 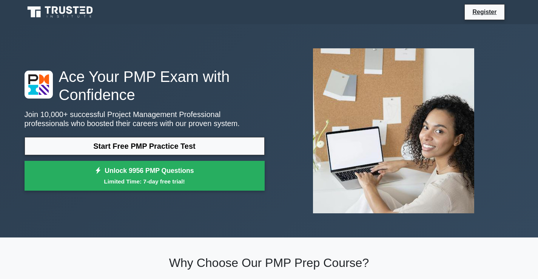 I want to click on h1: Ace Your PMP Exam with Confidence, so click(x=145, y=86).